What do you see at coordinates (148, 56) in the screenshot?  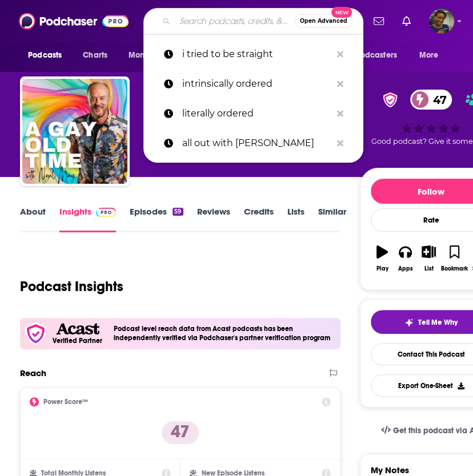 I see `span: Monitoring` at bounding box center [148, 56].